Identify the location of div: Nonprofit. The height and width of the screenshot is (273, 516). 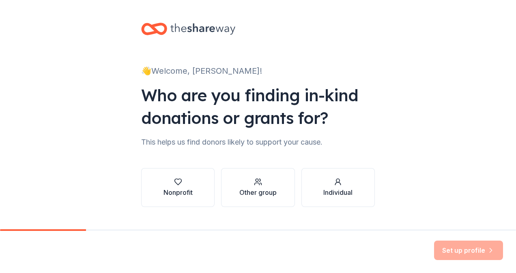
(178, 193).